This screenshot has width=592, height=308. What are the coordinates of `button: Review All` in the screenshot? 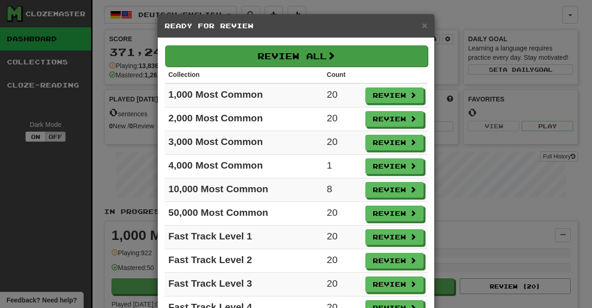 It's located at (297, 56).